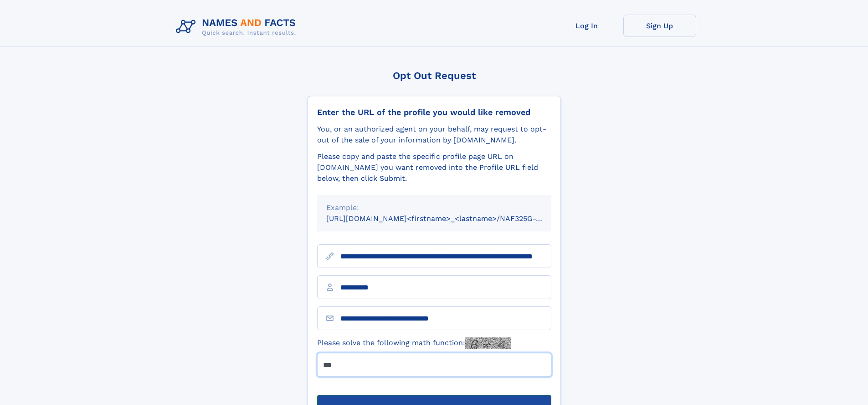 Image resolution: width=868 pixels, height=405 pixels. Describe the element at coordinates (435, 112) in the screenshot. I see `div: Enter the URL of the profile you would like removed` at that location.